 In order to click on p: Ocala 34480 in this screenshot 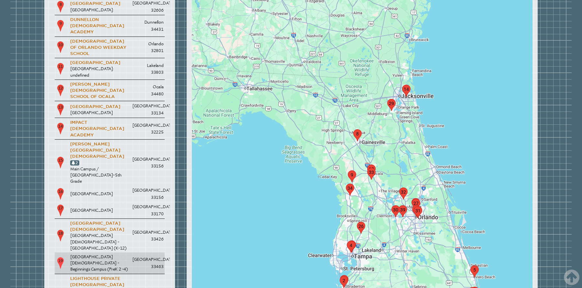, I will do `click(148, 90)`.